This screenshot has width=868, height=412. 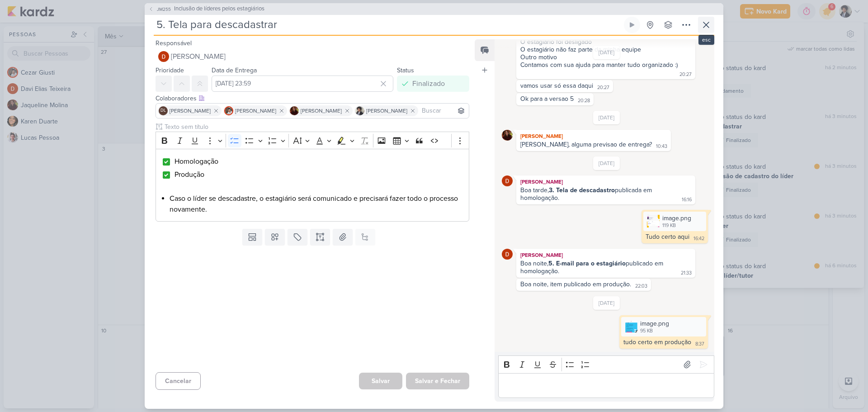 What do you see at coordinates (661, 146) in the screenshot?
I see `div: 10:43` at bounding box center [661, 146].